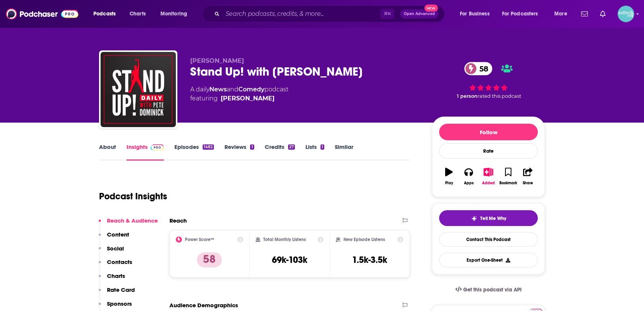 This screenshot has height=311, width=644. I want to click on a: Reviews1, so click(240, 152).